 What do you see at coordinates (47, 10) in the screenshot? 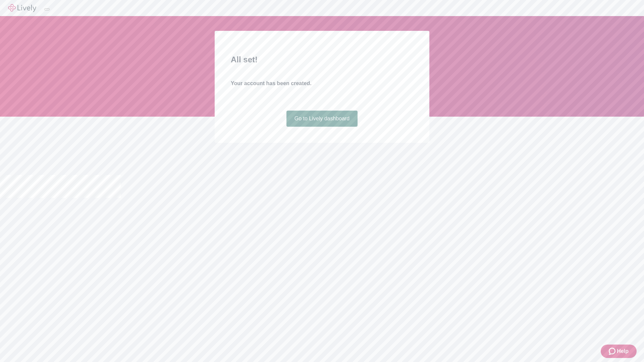
I see `button: Log out` at bounding box center [47, 10].